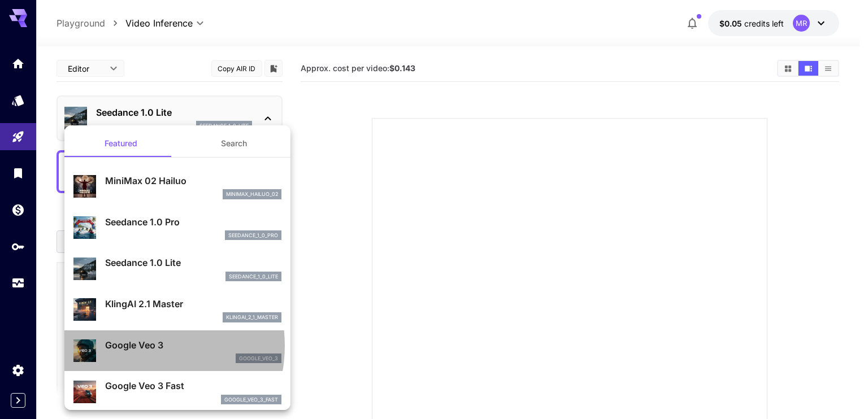 Image resolution: width=868 pixels, height=419 pixels. What do you see at coordinates (258, 359) in the screenshot?
I see `p: google_veo_3` at bounding box center [258, 359].